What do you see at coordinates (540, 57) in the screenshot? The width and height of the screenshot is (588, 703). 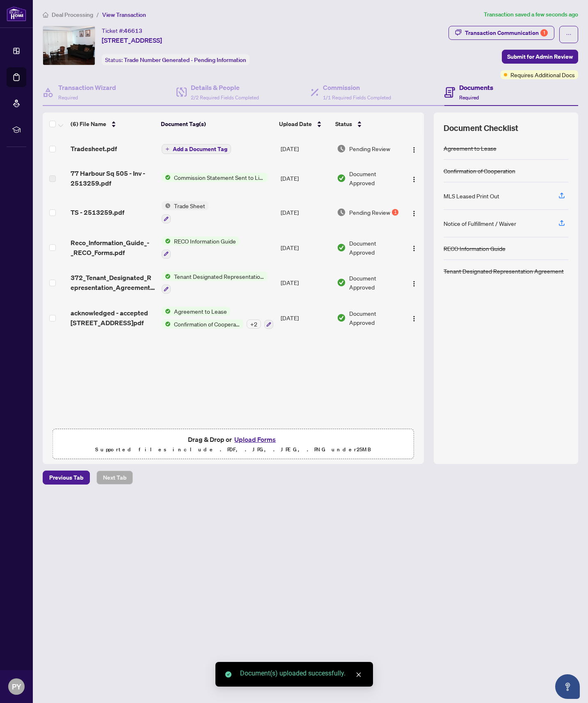 I see `span: Submit for Admin Review` at bounding box center [540, 57].